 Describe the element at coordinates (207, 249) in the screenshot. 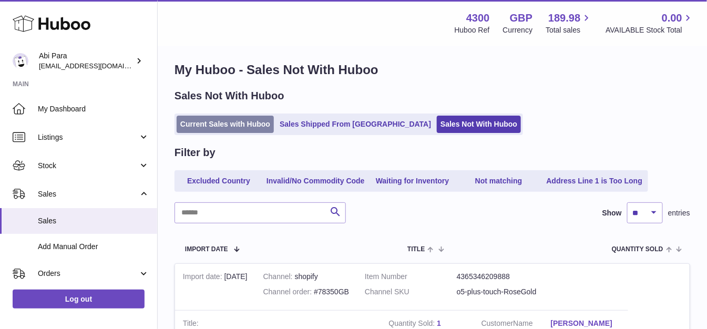

I see `span: Import date` at that location.